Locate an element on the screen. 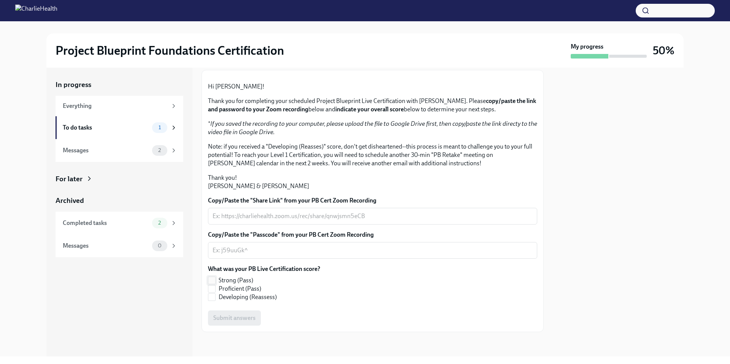 The width and height of the screenshot is (730, 364). div: To do tasks is located at coordinates (106, 128).